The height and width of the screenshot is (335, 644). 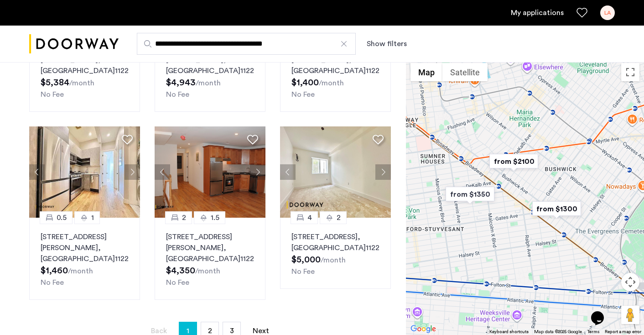 I want to click on a: My application, so click(x=537, y=12).